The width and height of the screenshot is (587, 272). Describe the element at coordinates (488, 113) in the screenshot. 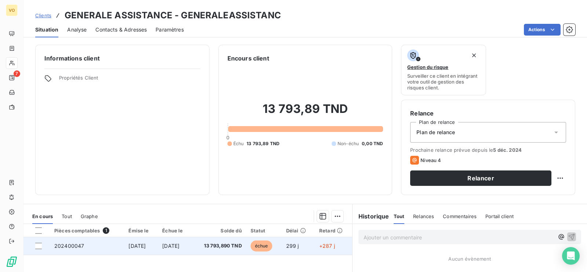

I see `h6: Relance` at that location.